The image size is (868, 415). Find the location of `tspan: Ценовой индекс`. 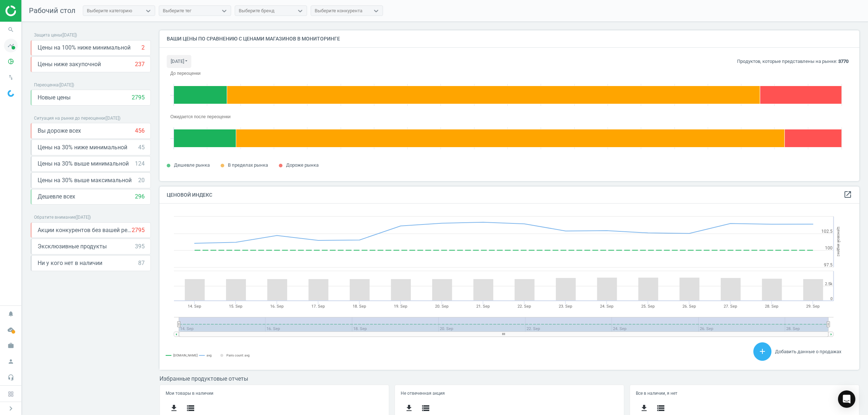

tspan: Ценовой индекс is located at coordinates (839, 242).